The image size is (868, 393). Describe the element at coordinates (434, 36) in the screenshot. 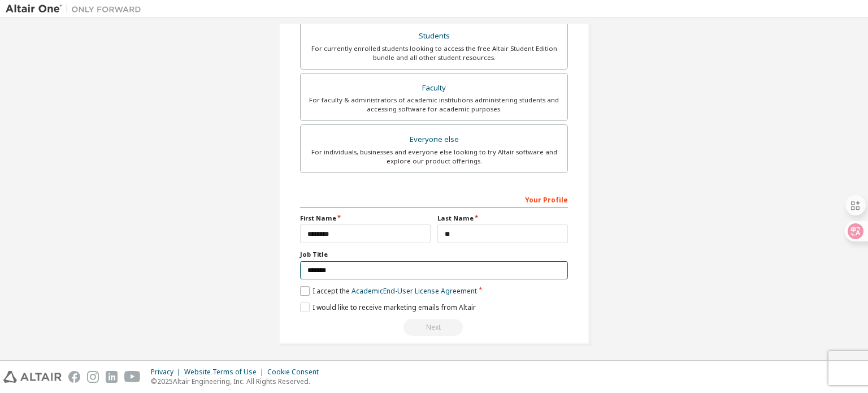

I see `div: Students` at that location.